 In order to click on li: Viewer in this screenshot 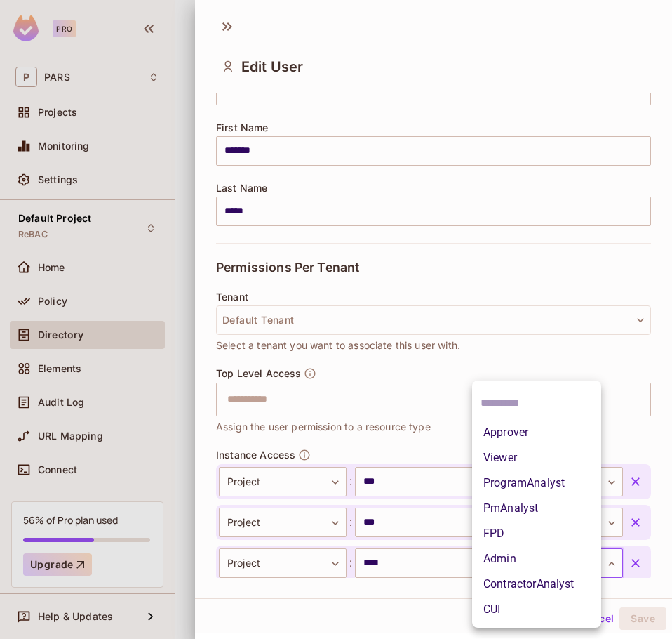, I will do `click(537, 458)`.